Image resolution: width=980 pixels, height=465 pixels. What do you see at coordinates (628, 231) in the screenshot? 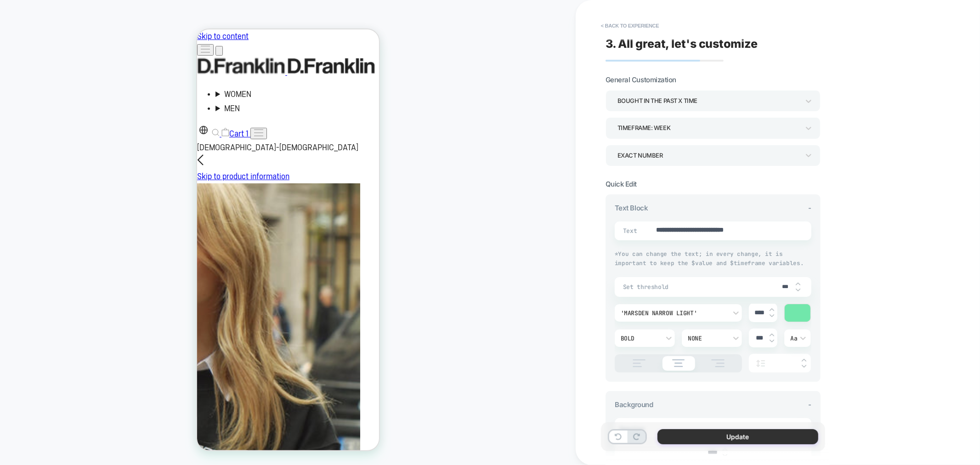
I see `span: Text` at bounding box center [628, 231].